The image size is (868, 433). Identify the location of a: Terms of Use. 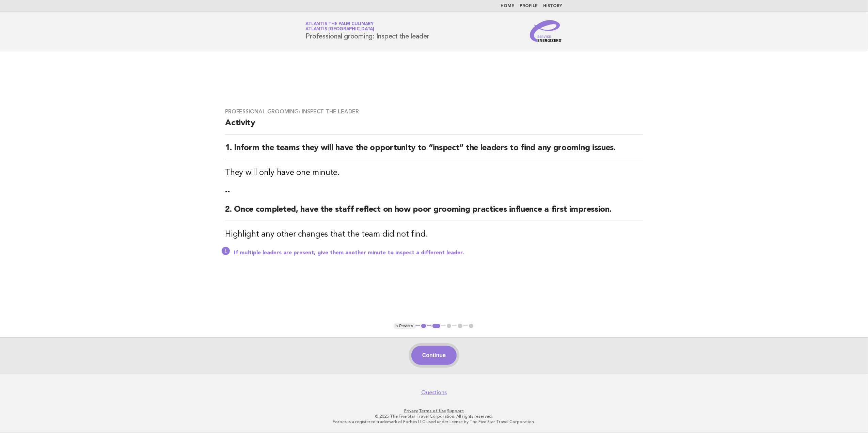
(433, 411).